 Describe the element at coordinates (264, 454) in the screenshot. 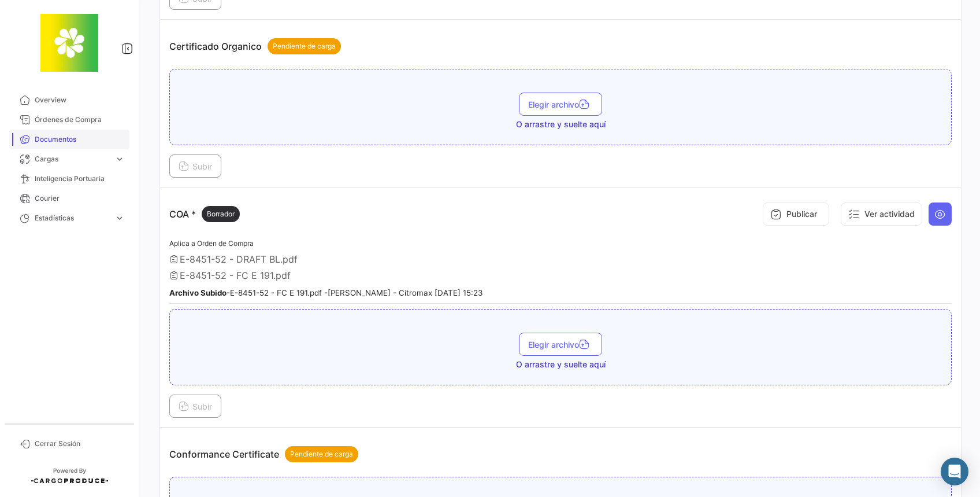

I see `p: Conformance Certificate` at that location.